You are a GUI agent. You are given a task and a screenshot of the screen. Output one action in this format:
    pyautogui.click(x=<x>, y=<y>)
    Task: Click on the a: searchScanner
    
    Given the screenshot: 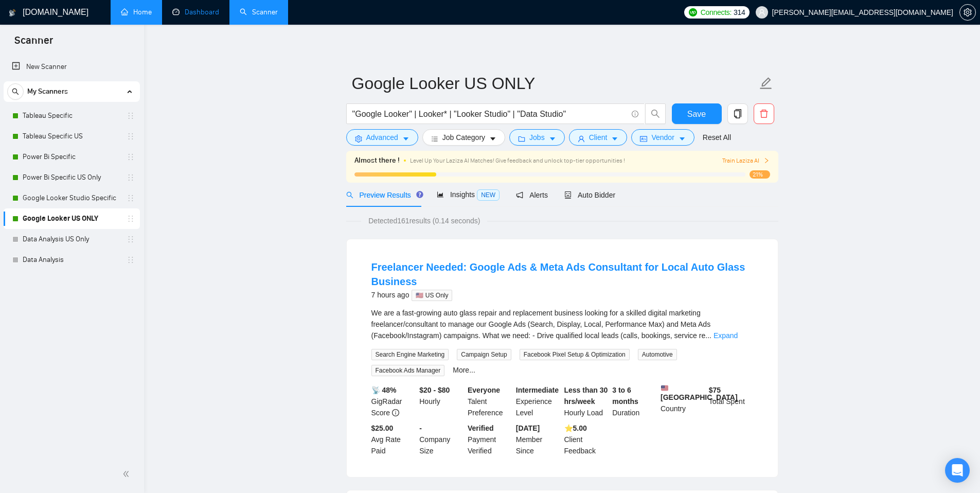 What is the action you would take?
    pyautogui.click(x=259, y=12)
    